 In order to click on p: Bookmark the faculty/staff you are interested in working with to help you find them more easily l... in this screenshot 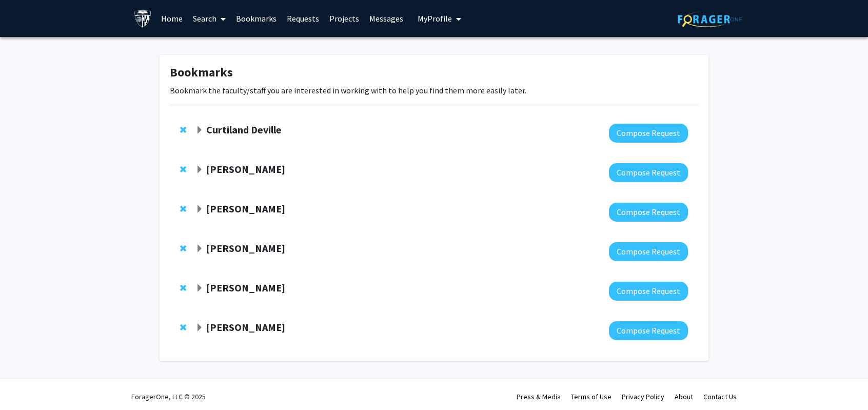, I will do `click(434, 90)`.